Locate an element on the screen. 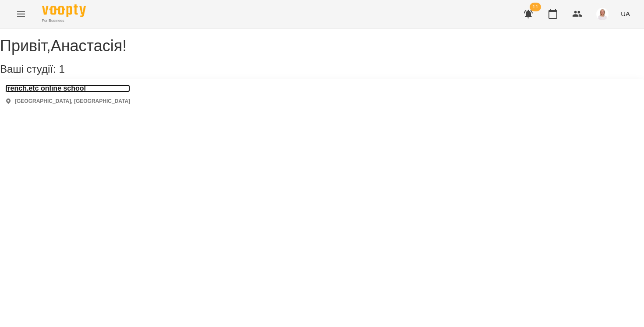 The height and width of the screenshot is (327, 644). button: Menu is located at coordinates (21, 14).